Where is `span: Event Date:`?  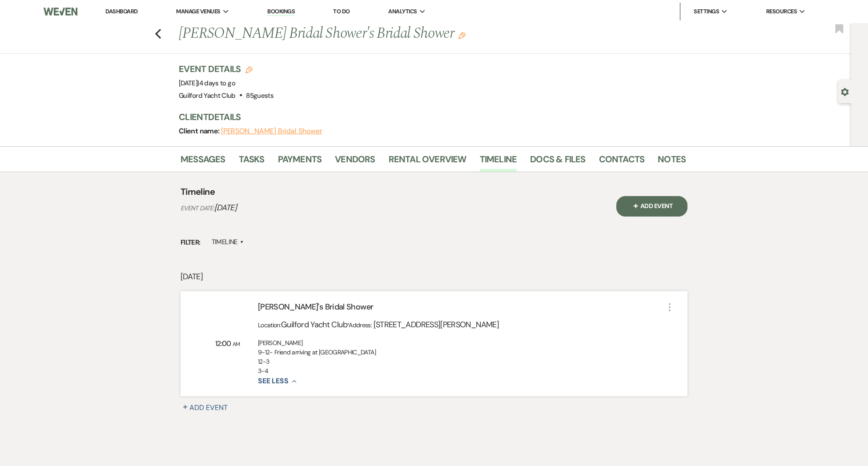 span: Event Date: is located at coordinates (198, 208).